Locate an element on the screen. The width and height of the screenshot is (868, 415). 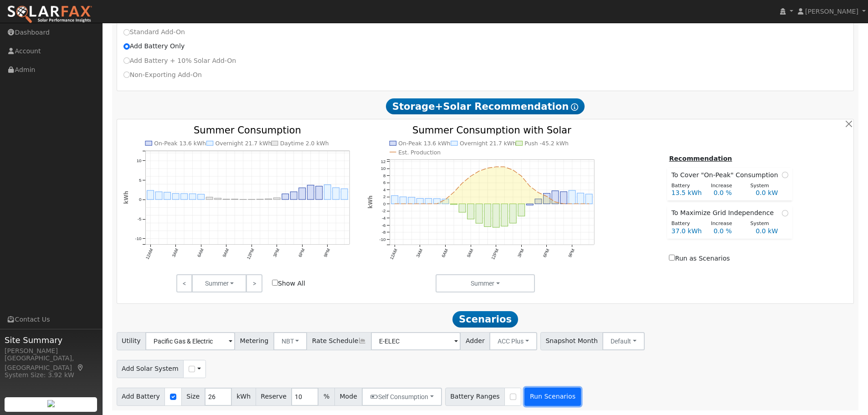
text: -5 is located at coordinates (139, 219).